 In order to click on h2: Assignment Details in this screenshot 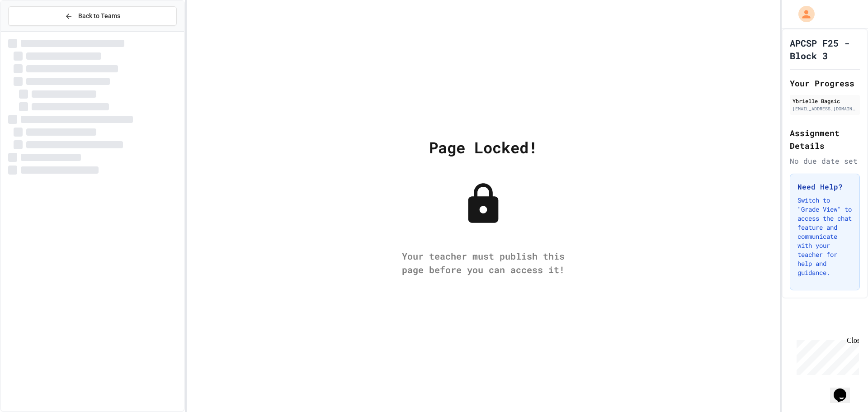, I will do `click(824, 139)`.